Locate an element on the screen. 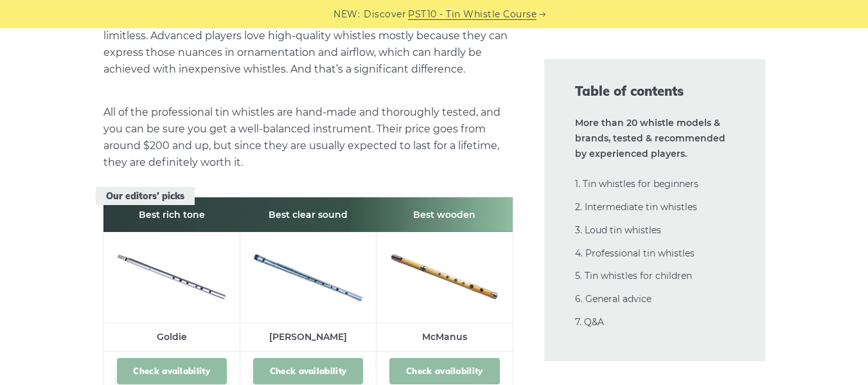 The height and width of the screenshot is (385, 868). p: All of the professional tin whistles are hand-made and thoroughly tested, and you can be sure you... is located at coordinates (309, 137).